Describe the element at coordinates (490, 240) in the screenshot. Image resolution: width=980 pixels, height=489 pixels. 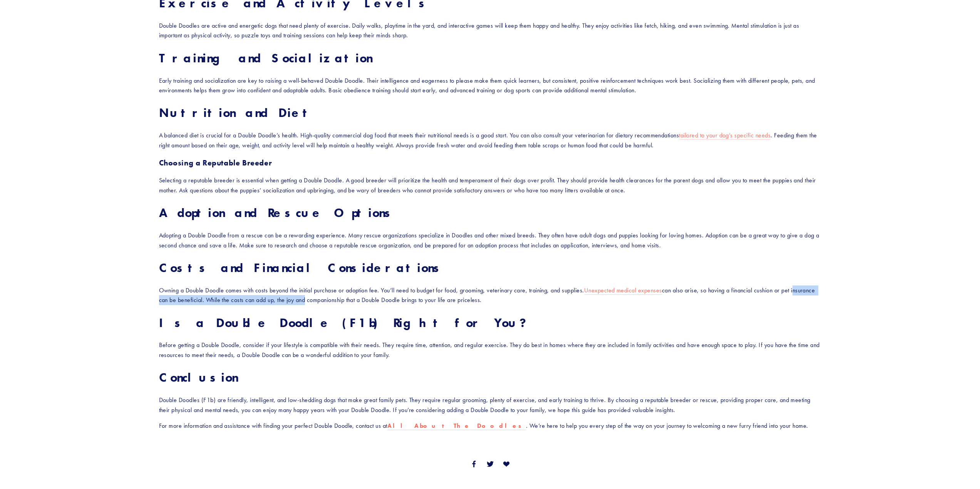
I see `p: Adopting a Double Doodle from a rescue can be a rewarding experience. Many rescue organizations s...` at that location.